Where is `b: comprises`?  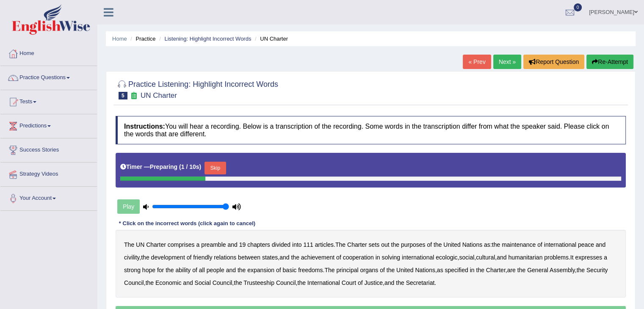
b: comprises is located at coordinates (181, 244).